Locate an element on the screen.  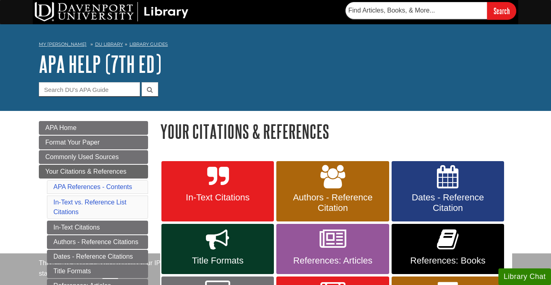
a: Dates - Reference Citation is located at coordinates (448, 192).